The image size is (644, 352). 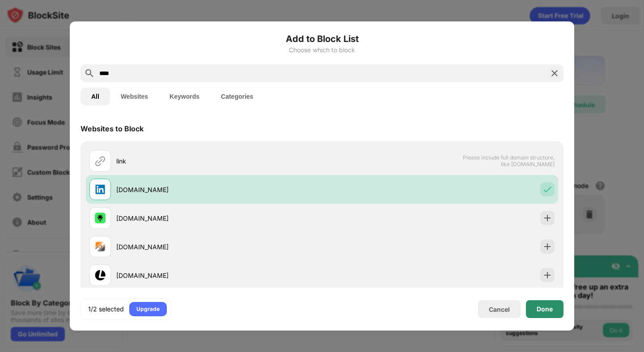 What do you see at coordinates (134, 96) in the screenshot?
I see `button: Websites` at bounding box center [134, 96].